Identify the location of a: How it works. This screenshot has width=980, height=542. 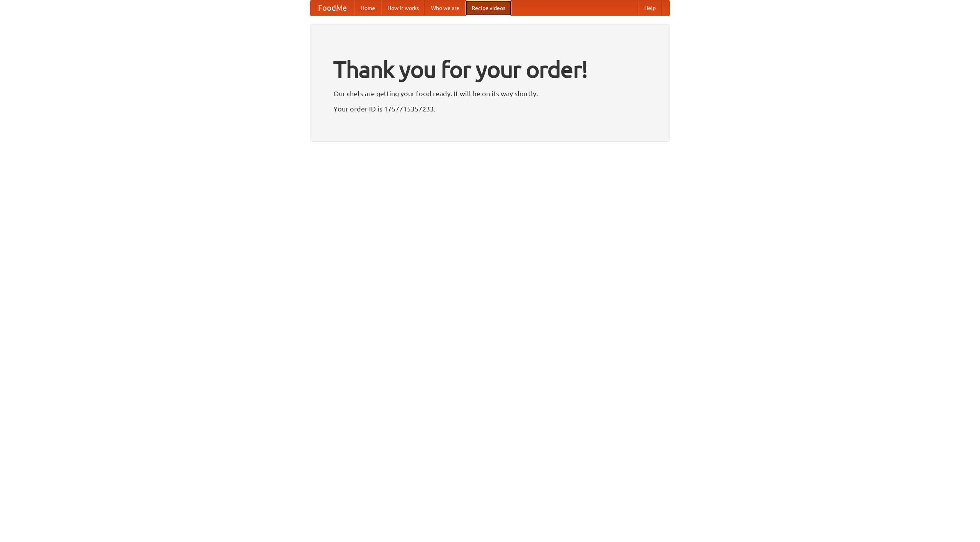
(403, 8).